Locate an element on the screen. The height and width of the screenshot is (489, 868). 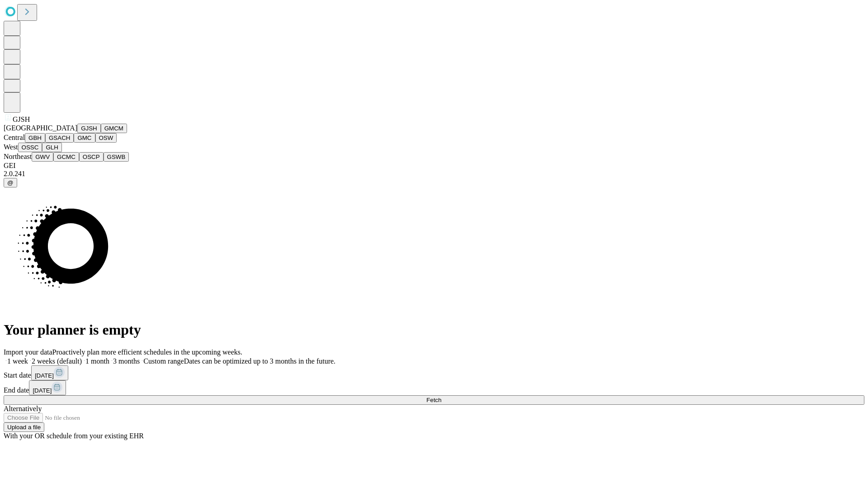
span: West is located at coordinates (11, 146).